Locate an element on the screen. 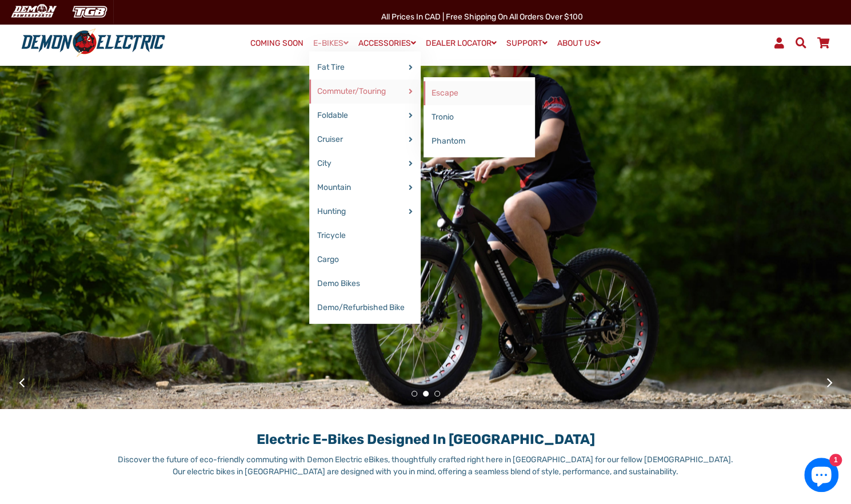 The height and width of the screenshot is (504, 851). a: Hunting is located at coordinates (364, 212).